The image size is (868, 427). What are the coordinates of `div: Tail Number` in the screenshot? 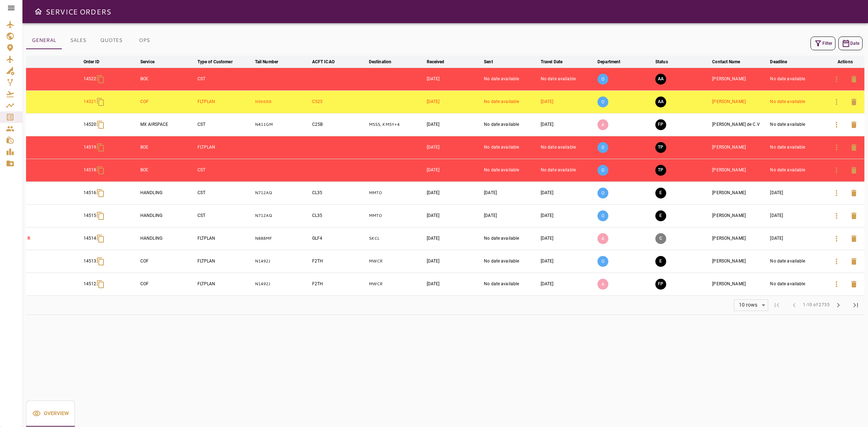 It's located at (266, 62).